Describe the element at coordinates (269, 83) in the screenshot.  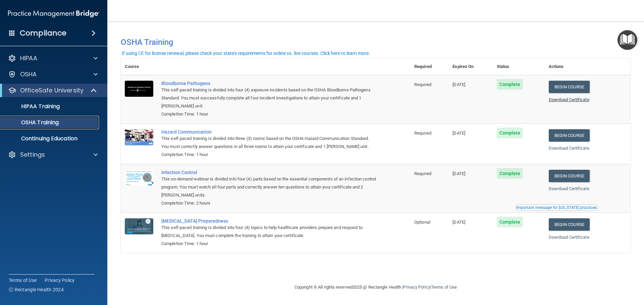
I see `div: Bloodborne Pathogens` at that location.